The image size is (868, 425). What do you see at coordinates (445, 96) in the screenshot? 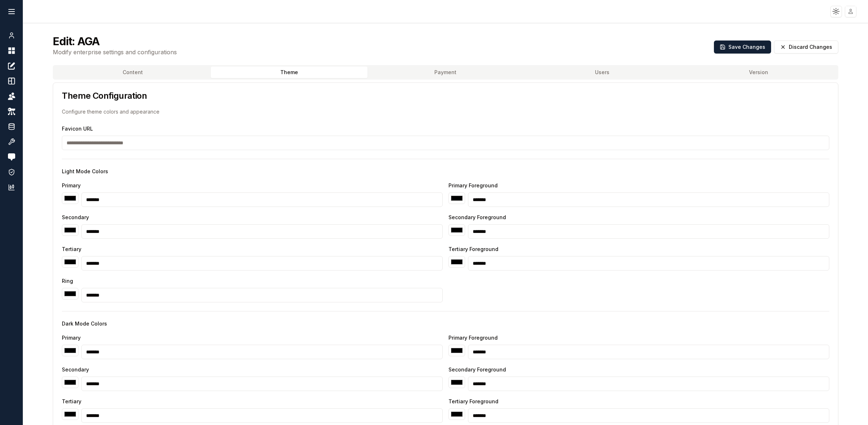
I see `h3: Theme Configuration` at bounding box center [445, 96].